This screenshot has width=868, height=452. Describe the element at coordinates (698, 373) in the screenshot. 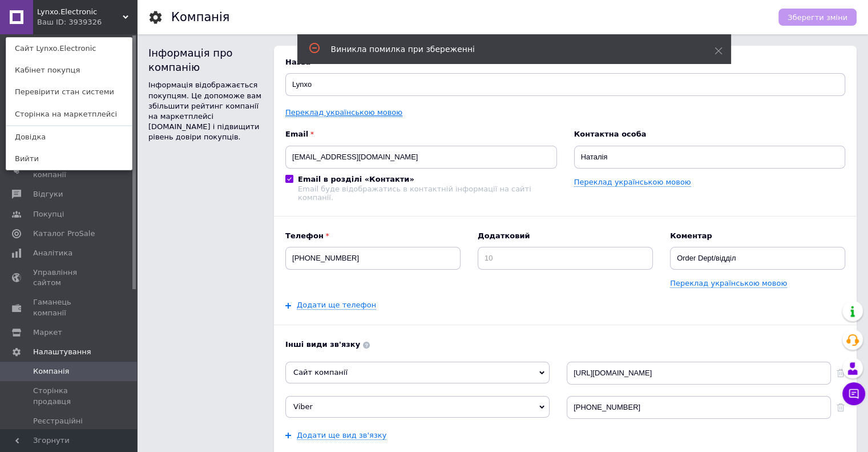

I see `input: Наприклад: http://mysite.com` at that location.